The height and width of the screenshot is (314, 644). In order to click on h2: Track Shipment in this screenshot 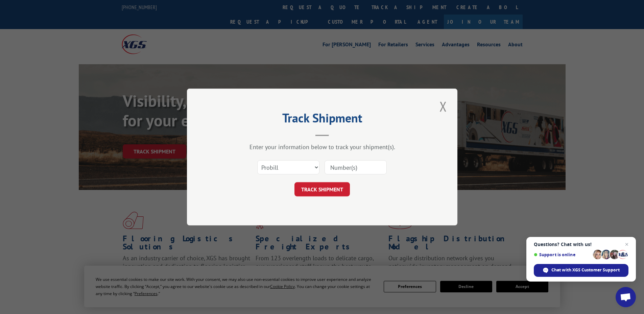, I will do `click(322, 120)`.